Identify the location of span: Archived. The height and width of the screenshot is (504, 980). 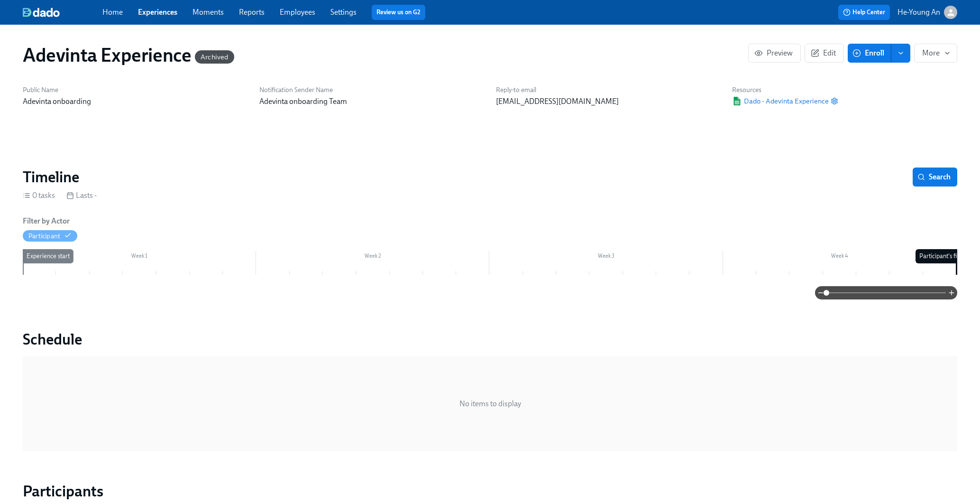
(215, 57).